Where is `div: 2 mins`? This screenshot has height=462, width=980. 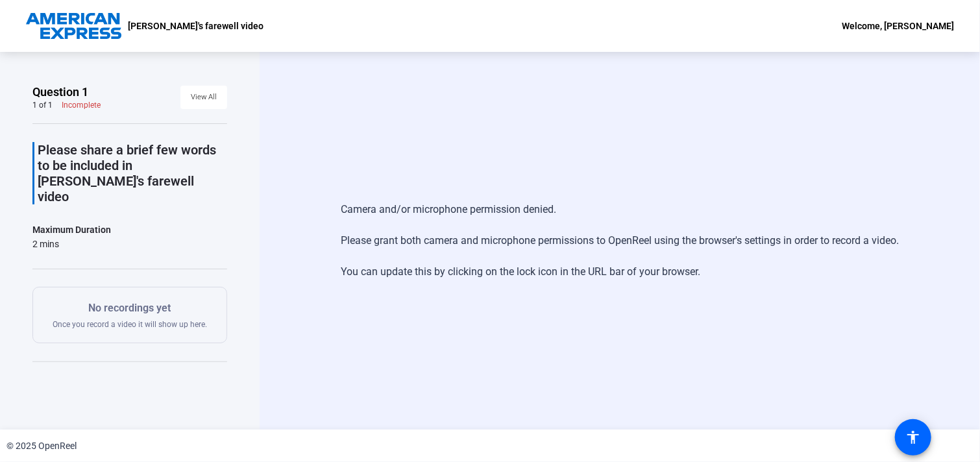 div: 2 mins is located at coordinates (71, 244).